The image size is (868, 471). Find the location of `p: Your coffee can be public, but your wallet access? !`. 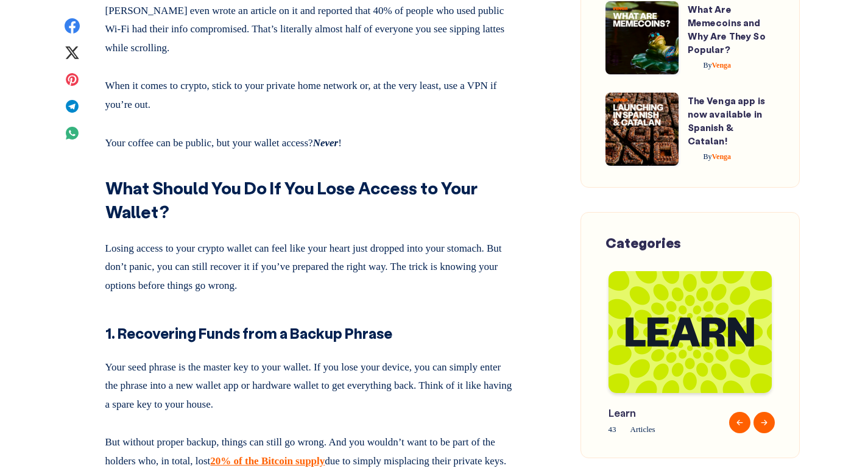

p: Your coffee can be public, but your wallet access? ! is located at coordinates (310, 141).